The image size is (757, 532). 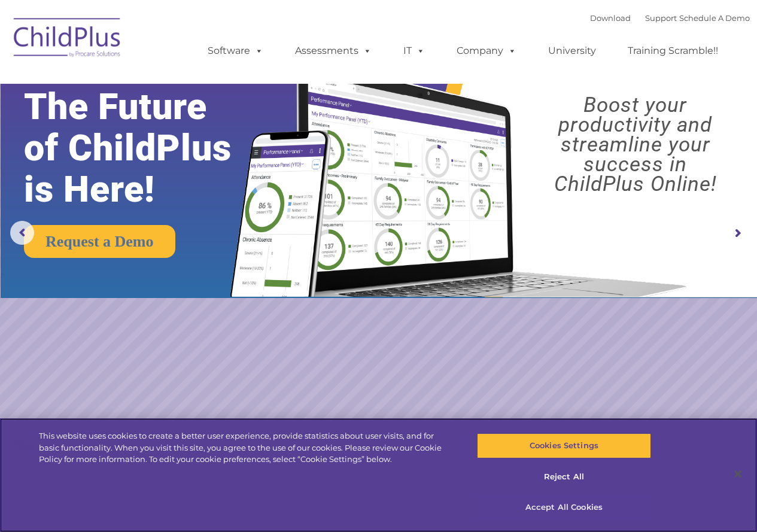 I want to click on a: Request a Demo, so click(x=100, y=241).